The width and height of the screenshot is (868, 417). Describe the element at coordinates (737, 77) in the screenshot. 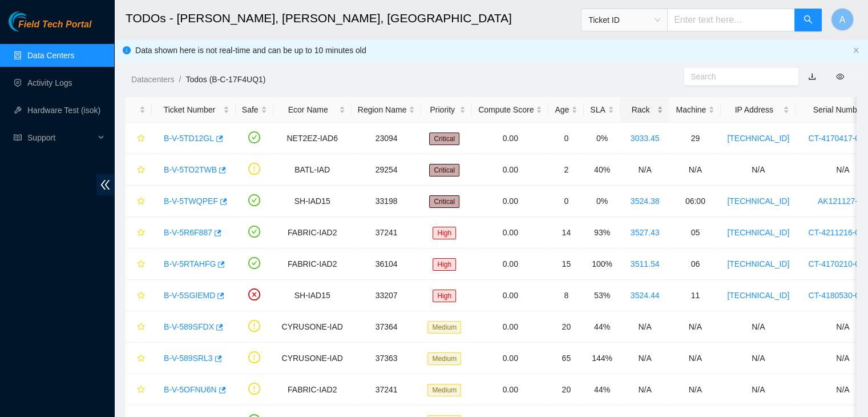

I see `input: Search` at that location.